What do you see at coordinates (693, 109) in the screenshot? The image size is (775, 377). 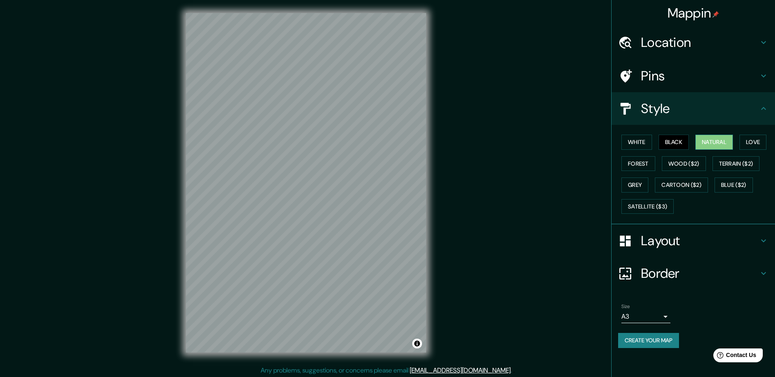 I see `div: Style` at bounding box center [693, 109].